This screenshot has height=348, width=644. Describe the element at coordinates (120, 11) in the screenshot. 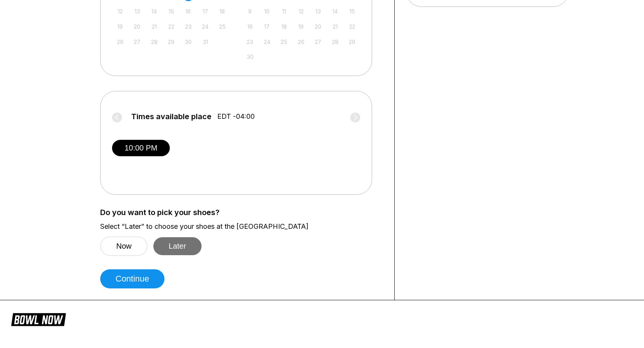

I see `div: Not available Sunday, October 12th, 2025` at that location.